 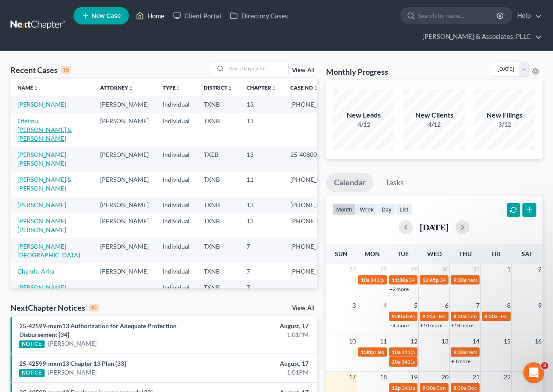 I want to click on span: Sat, so click(x=527, y=253).